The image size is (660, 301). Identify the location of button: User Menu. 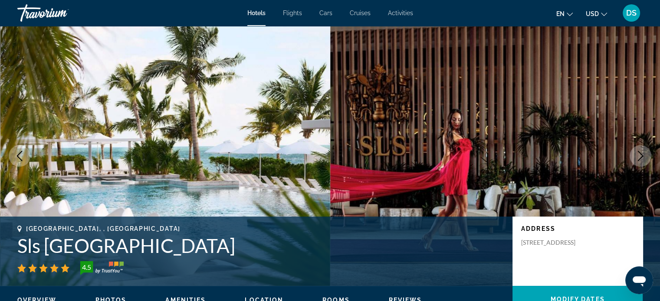
(631, 13).